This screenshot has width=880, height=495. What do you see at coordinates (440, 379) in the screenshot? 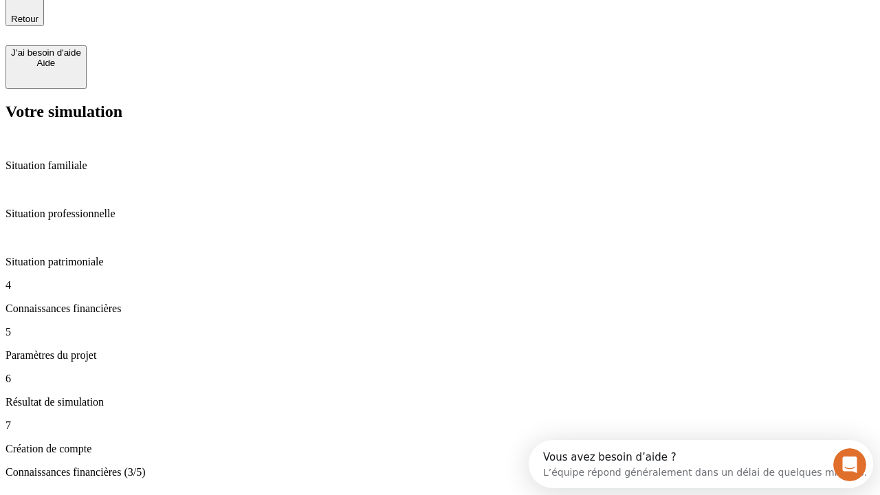
I see `p: 6` at bounding box center [440, 379].